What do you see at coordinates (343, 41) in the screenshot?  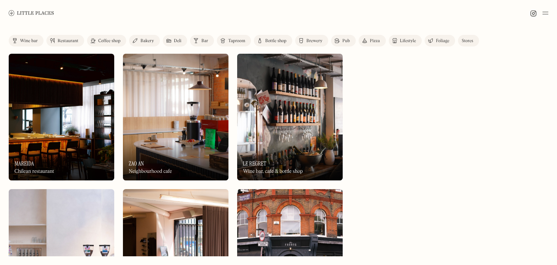 I see `a: Pub` at bounding box center [343, 41].